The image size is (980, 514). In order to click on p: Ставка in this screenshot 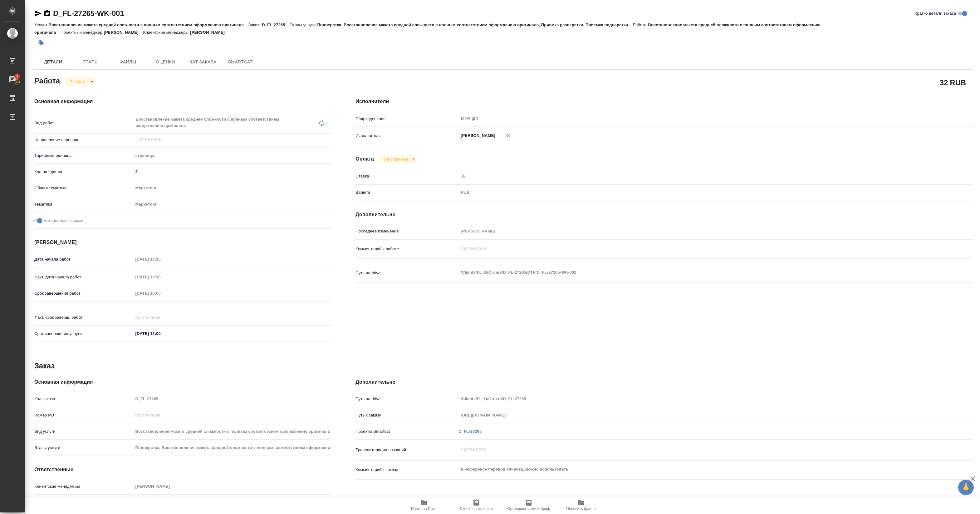, I will do `click(407, 176)`.